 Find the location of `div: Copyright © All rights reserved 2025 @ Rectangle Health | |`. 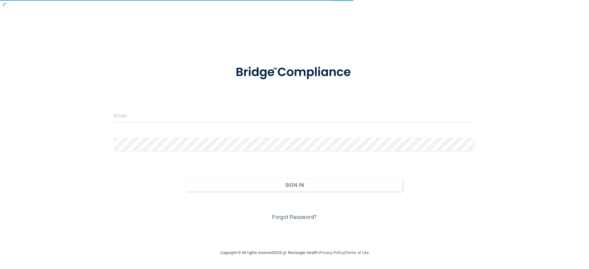

div: Copyright © All rights reserved 2025 @ Rectangle Health | | is located at coordinates (295, 253).